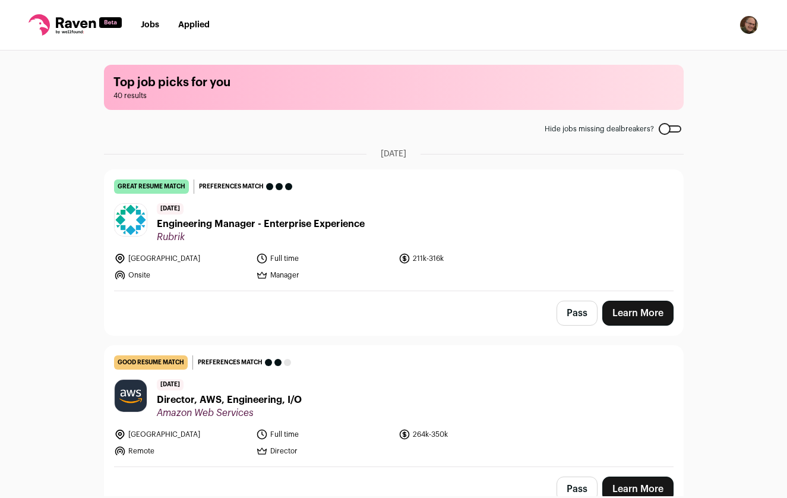 This screenshot has height=498, width=787. I want to click on div: great resume match, so click(151, 187).